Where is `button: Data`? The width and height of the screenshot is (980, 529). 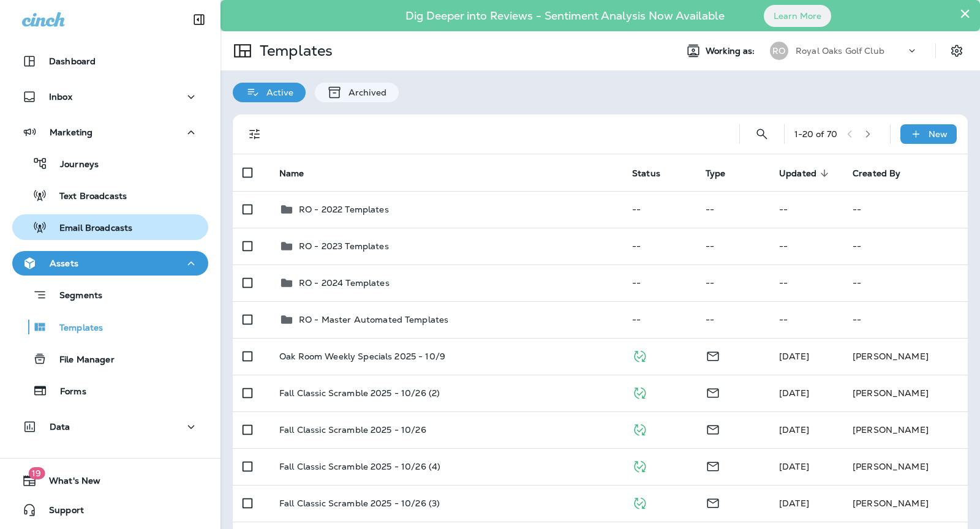 button: Data is located at coordinates (110, 427).